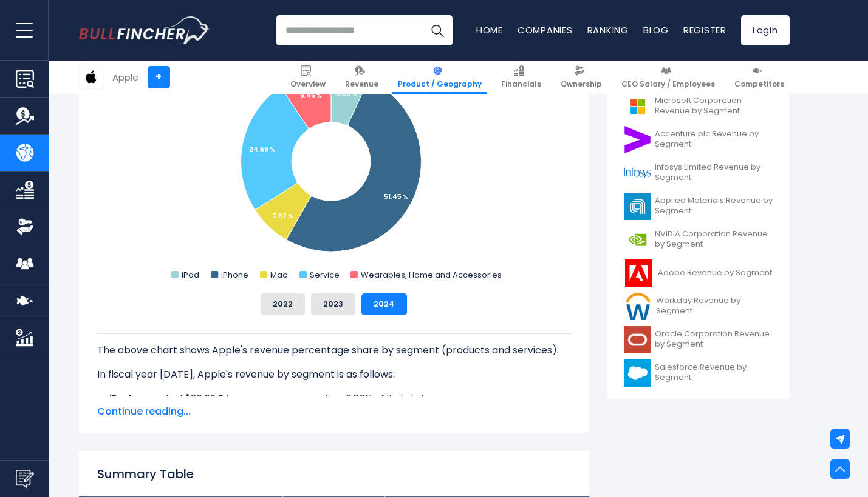  Describe the element at coordinates (698, 306) in the screenshot. I see `a: Workday Revenue by Segment` at that location.